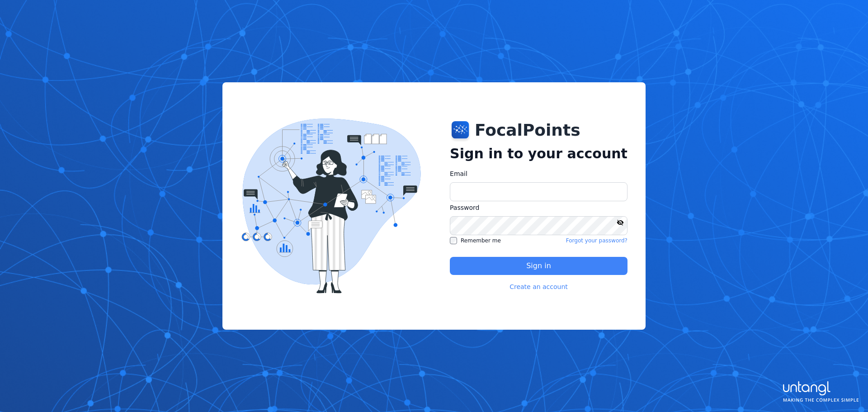  Describe the element at coordinates (539, 287) in the screenshot. I see `a: Create an account` at that location.